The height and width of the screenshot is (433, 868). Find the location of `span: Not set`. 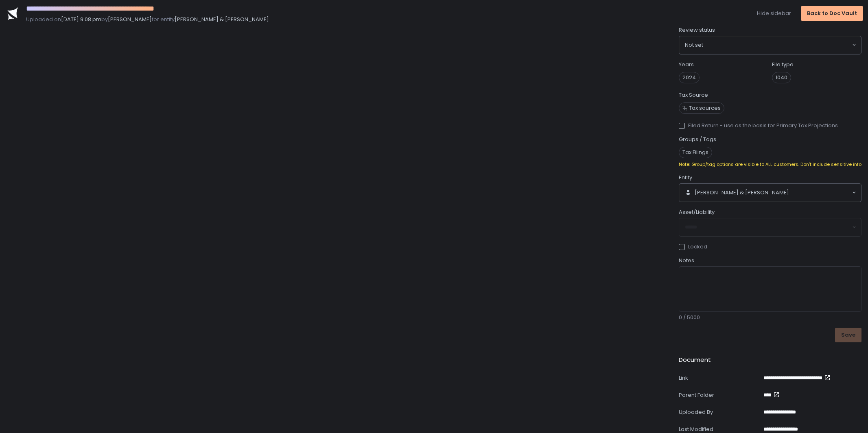

span: Not set is located at coordinates (694, 45).